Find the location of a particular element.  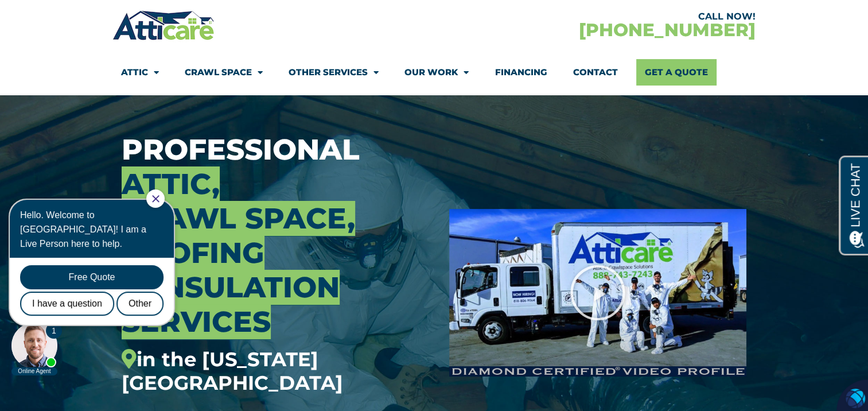

a: Close Chat is located at coordinates (150, 10).